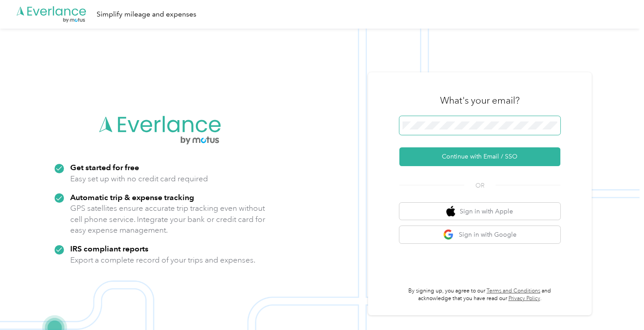  What do you see at coordinates (480, 157) in the screenshot?
I see `button: Continue with Email / SSO` at bounding box center [480, 157].